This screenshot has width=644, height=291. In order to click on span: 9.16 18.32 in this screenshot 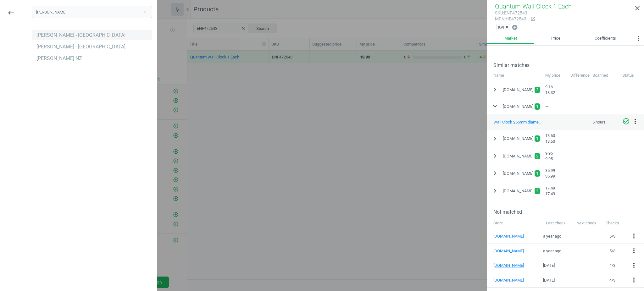, I will do `click(550, 90)`.